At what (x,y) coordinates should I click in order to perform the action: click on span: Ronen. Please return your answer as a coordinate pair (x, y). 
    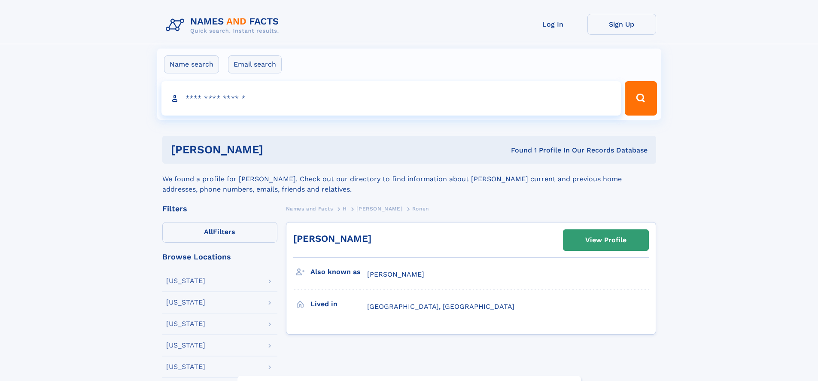
    Looking at the image, I should click on (420, 209).